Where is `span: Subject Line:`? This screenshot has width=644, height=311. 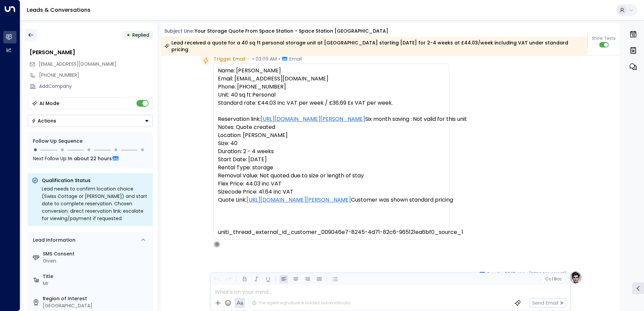
span: Subject Line: is located at coordinates (179, 31).